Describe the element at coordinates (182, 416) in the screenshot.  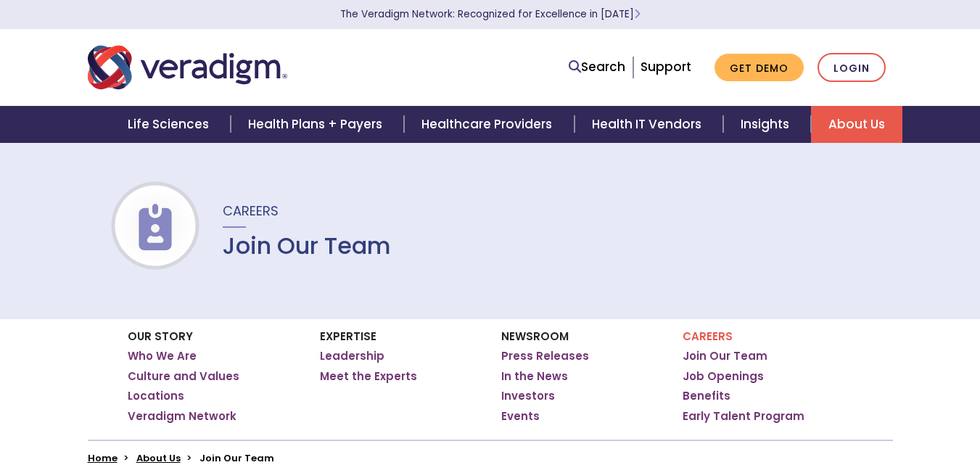
I see `a: Veradigm Network` at that location.